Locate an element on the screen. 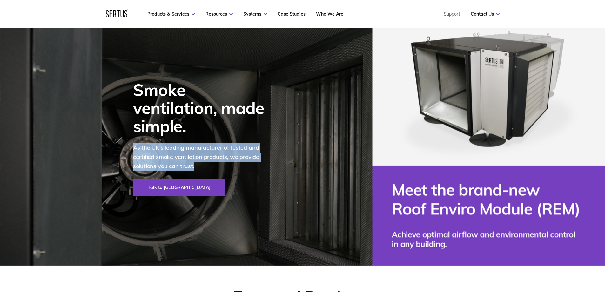 The image size is (605, 292). a: Support is located at coordinates (452, 14).